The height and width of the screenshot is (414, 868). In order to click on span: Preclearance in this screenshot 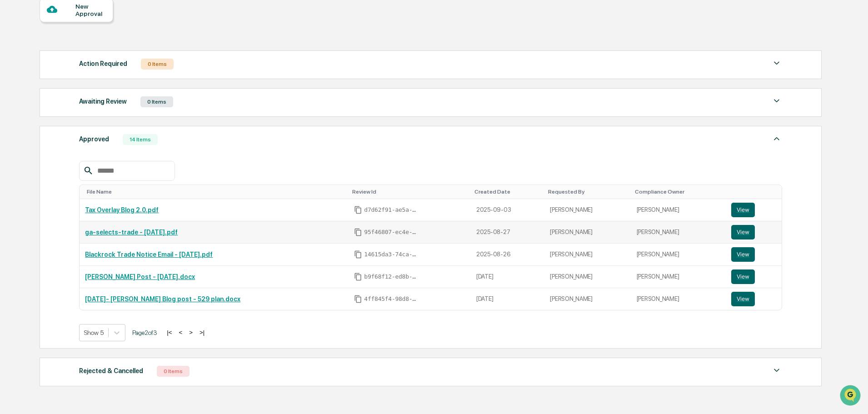, I will do `click(38, 119)`.